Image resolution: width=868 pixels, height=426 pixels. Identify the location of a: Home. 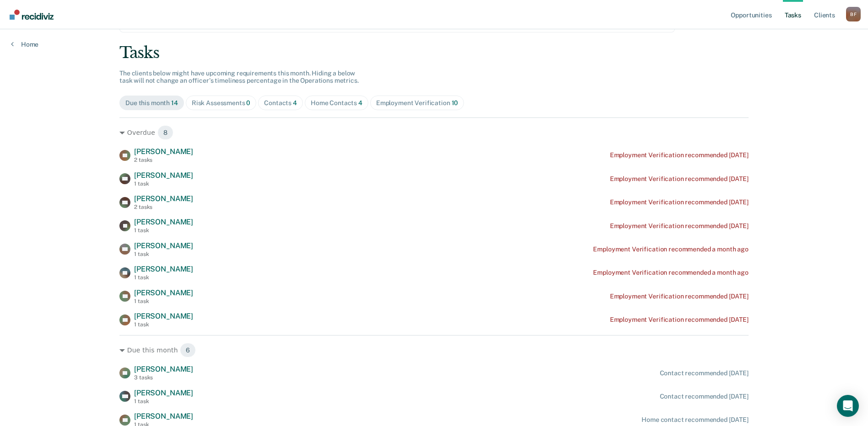
(25, 44).